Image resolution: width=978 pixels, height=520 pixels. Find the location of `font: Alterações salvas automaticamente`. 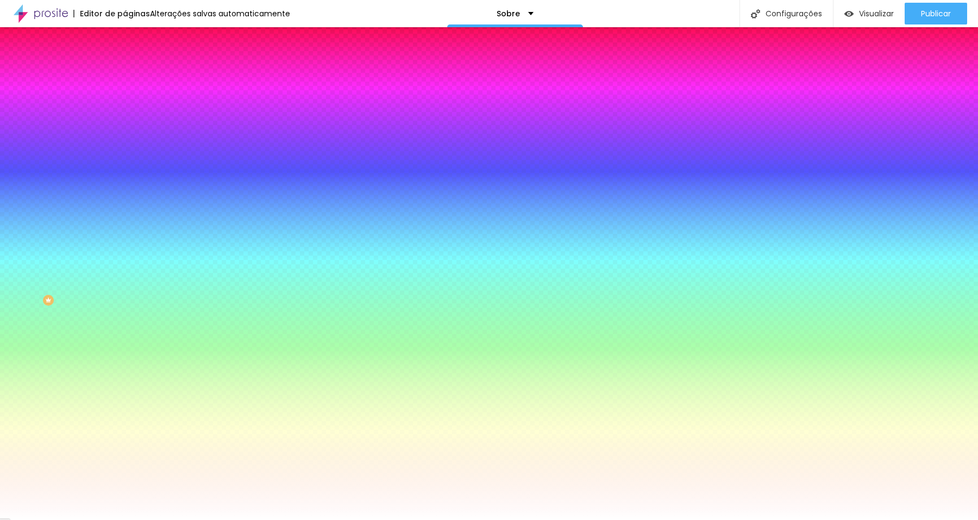

font: Alterações salvas automaticamente is located at coordinates (220, 14).